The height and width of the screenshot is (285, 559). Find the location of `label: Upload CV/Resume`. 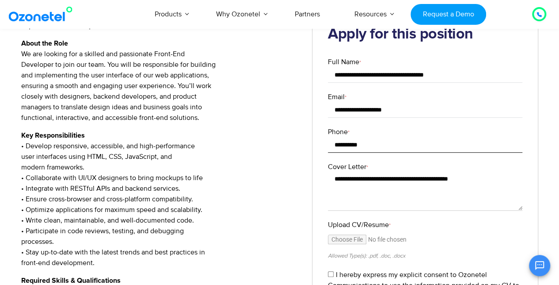

label: Upload CV/Resume is located at coordinates (425, 225).